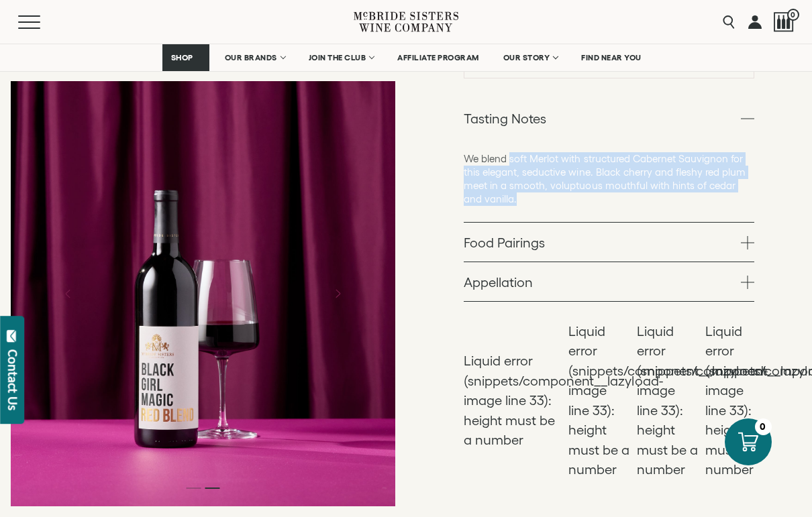 Image resolution: width=812 pixels, height=517 pixels. I want to click on span: OUR BRANDS, so click(251, 58).